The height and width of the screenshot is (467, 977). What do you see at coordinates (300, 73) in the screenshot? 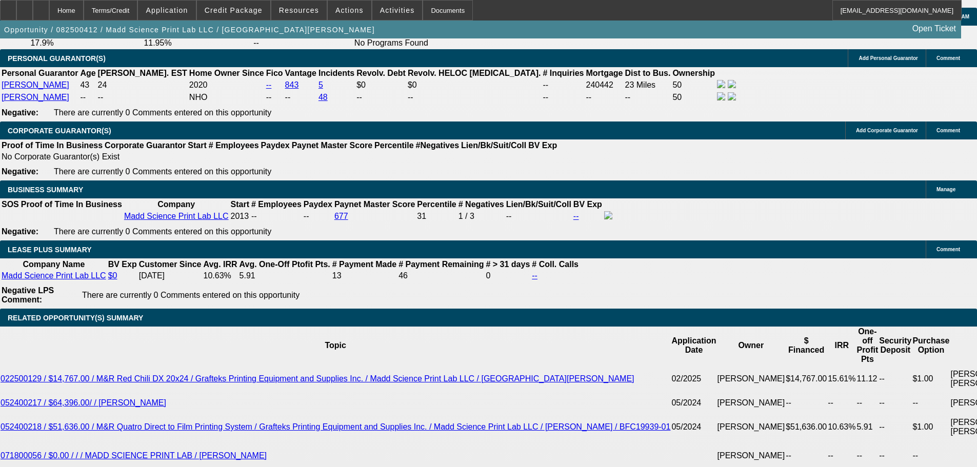
I see `b: Vantage` at bounding box center [300, 73].